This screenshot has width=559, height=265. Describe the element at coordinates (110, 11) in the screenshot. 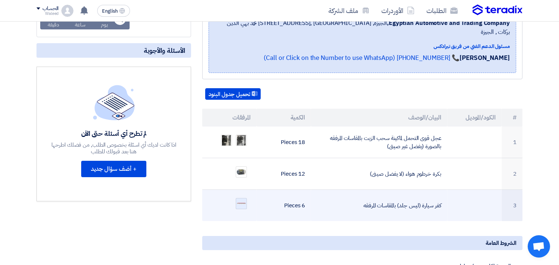

I see `span: English` at that location.